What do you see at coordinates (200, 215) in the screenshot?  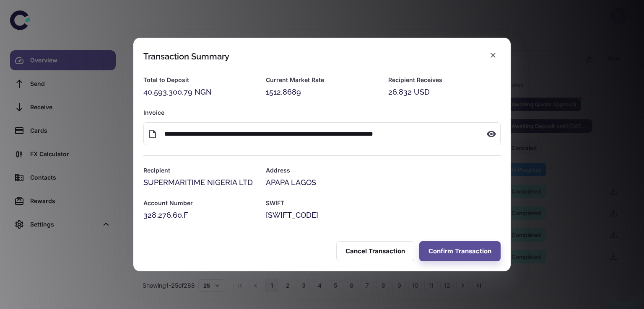 I see `div: 328.276.60.F` at bounding box center [200, 215].